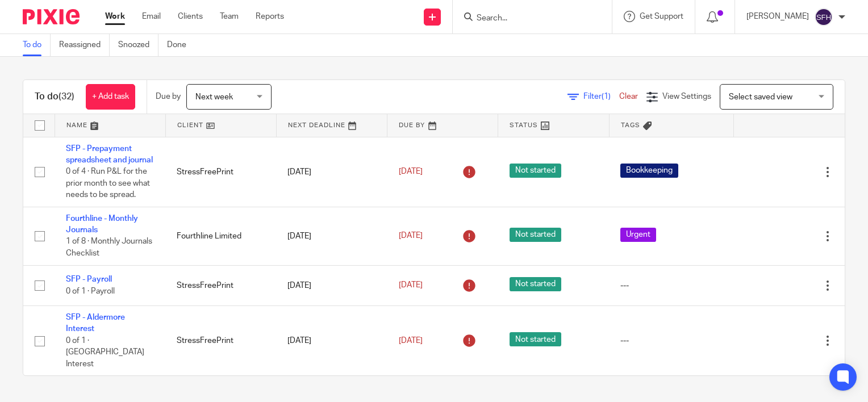  Describe the element at coordinates (631, 125) in the screenshot. I see `span: Tags` at that location.